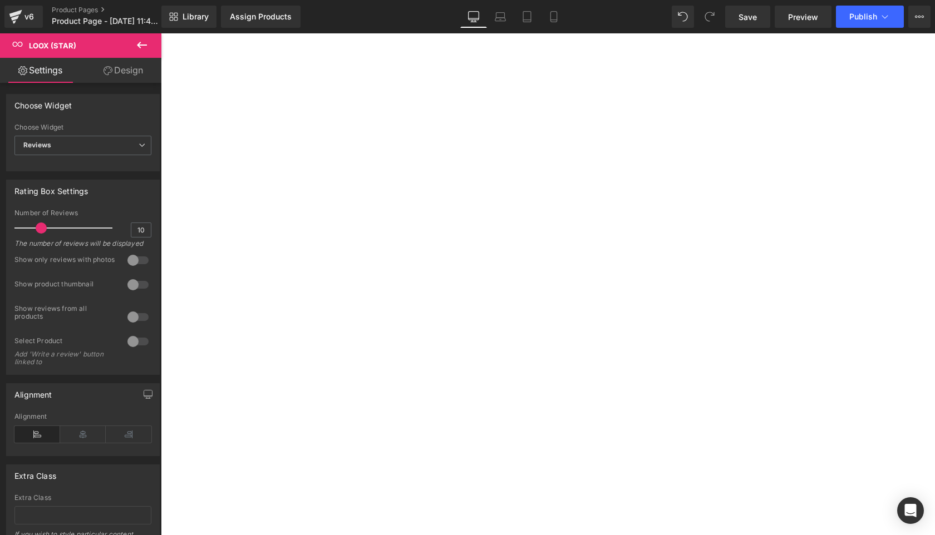 The width and height of the screenshot is (935, 535). Describe the element at coordinates (116, 10) in the screenshot. I see `a: Product Pages` at that location.